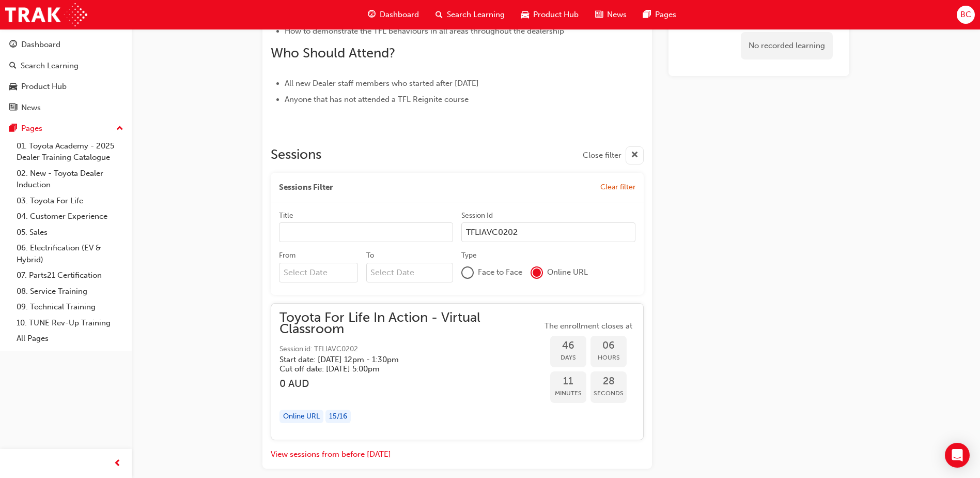  What do you see at coordinates (65, 76) in the screenshot?
I see `button: DashboardSearch LearningProduct HubNews` at bounding box center [65, 76].